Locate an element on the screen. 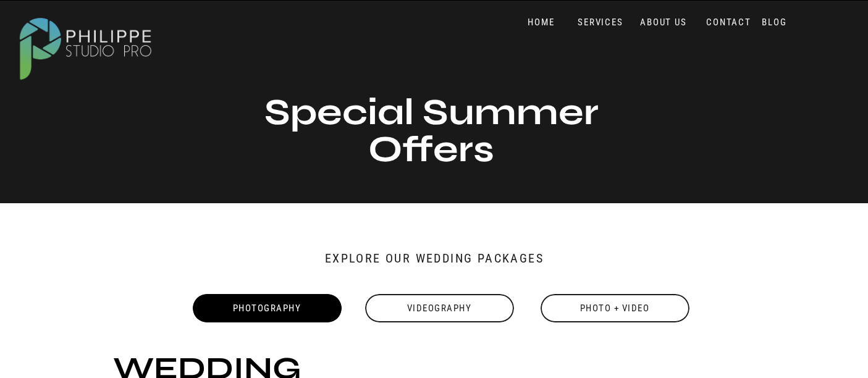 Image resolution: width=868 pixels, height=378 pixels. h2: Special Summer Offers is located at coordinates (431, 132).